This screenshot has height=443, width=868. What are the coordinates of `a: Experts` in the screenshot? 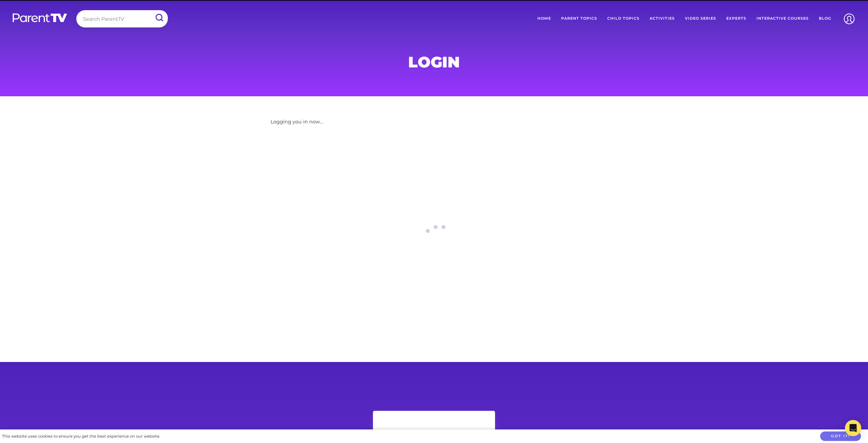 It's located at (737, 19).